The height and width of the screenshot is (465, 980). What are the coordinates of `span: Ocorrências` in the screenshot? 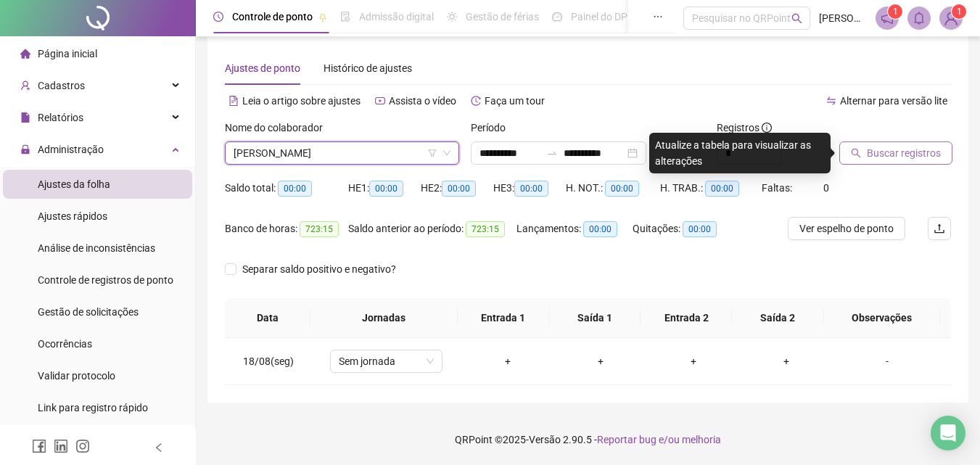 It's located at (65, 344).